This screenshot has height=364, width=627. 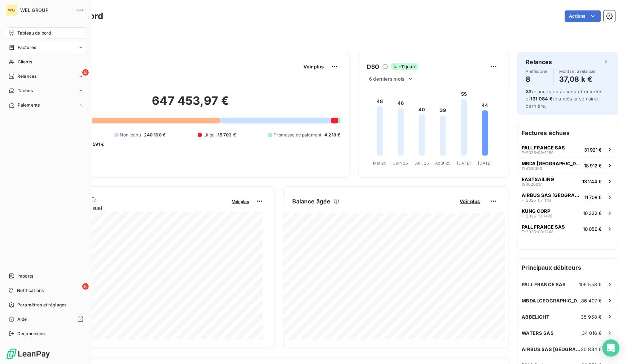 What do you see at coordinates (536, 79) in the screenshot?
I see `h4: 8` at bounding box center [536, 79].